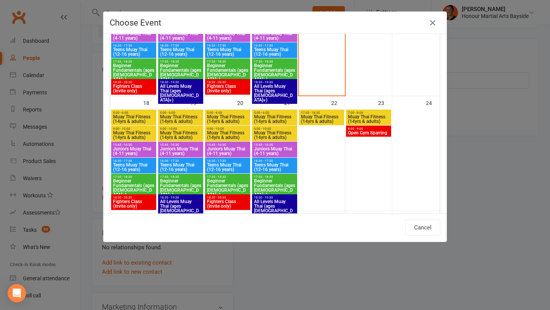 The height and width of the screenshot is (310, 550). Describe the element at coordinates (338, 217) in the screenshot. I see `div: 29` at that location.